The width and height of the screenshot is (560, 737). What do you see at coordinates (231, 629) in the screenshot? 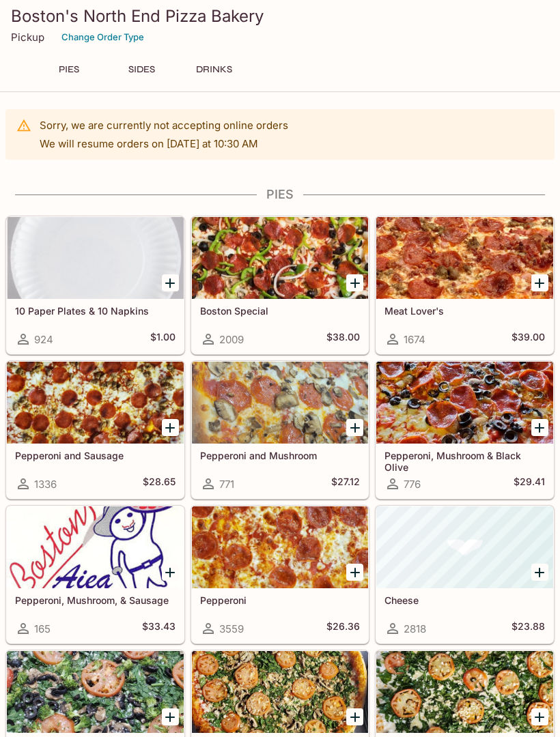
I see `span: 3559` at bounding box center [231, 629].